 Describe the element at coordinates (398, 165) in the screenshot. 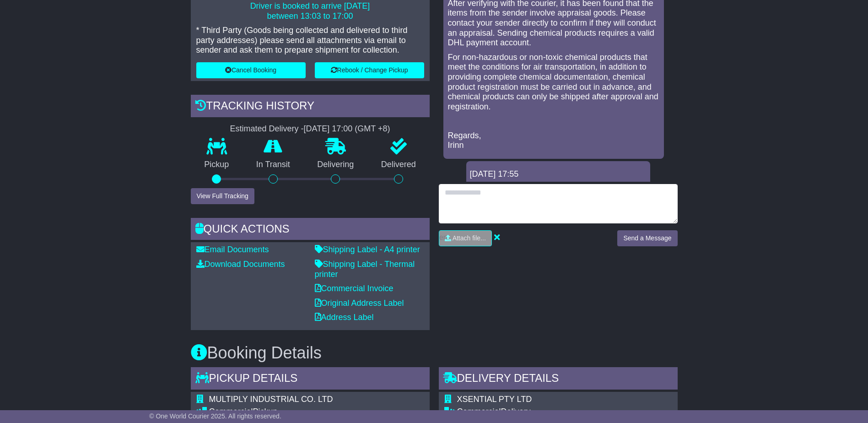

I see `p: Delivered` at that location.